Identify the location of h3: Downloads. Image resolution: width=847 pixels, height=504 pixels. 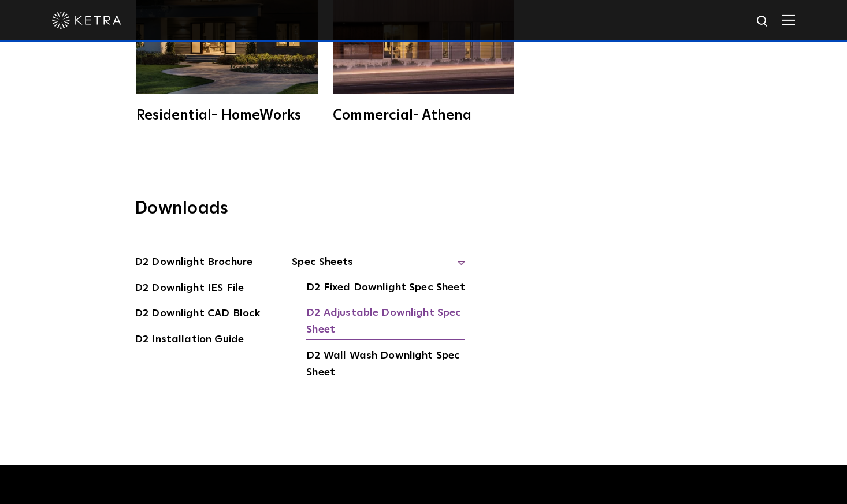
(424, 213).